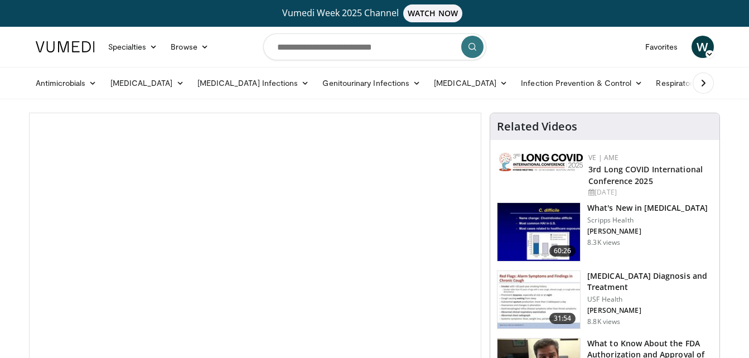 The width and height of the screenshot is (749, 358). I want to click on img: VuMedi Logo, so click(65, 47).